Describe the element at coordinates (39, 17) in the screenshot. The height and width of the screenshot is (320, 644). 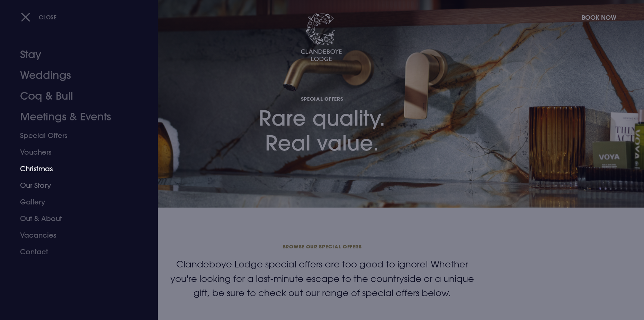
I see `button: Close` at that location.